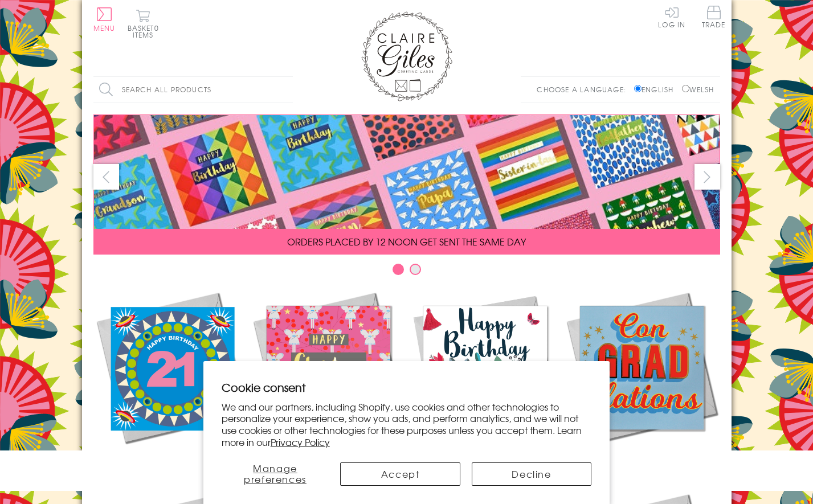 This screenshot has height=504, width=813. What do you see at coordinates (400, 474) in the screenshot?
I see `button: Accept` at bounding box center [400, 474].